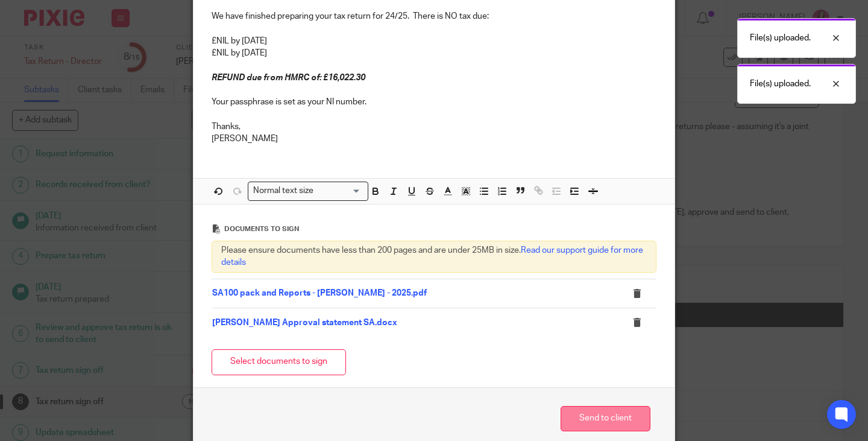  I want to click on input: Search for option, so click(339, 190).